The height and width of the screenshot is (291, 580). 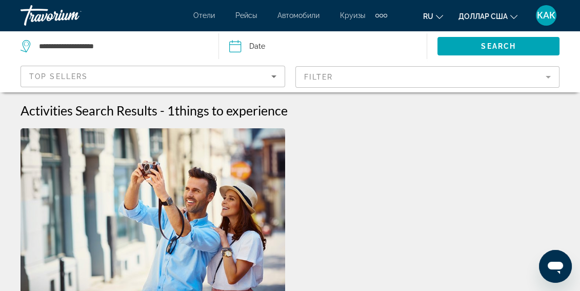 What do you see at coordinates (428, 77) in the screenshot?
I see `button: Filter` at bounding box center [428, 77].